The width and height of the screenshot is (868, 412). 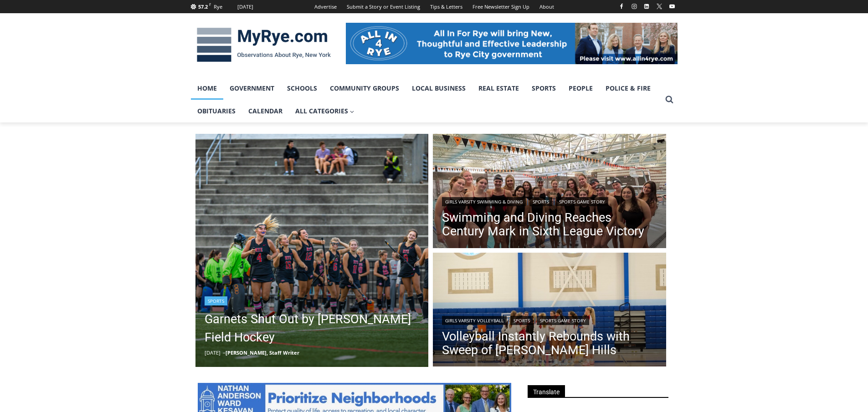 I want to click on a: YouTube, so click(x=672, y=7).